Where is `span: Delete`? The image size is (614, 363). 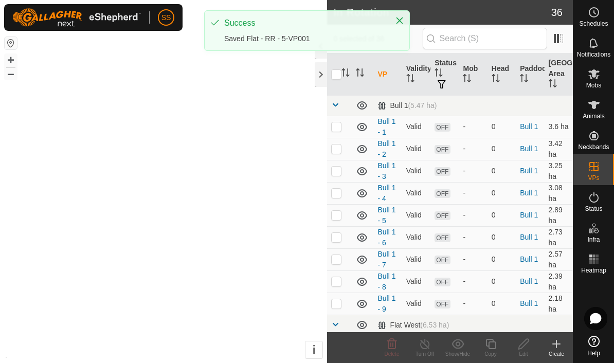 span: Delete is located at coordinates (392, 354).